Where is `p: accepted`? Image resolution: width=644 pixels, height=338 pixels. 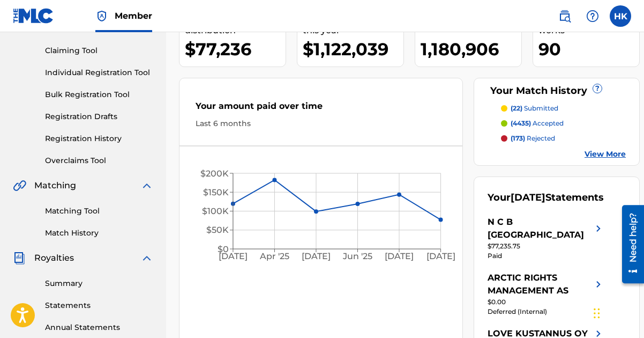
p: accepted is located at coordinates (537, 123).